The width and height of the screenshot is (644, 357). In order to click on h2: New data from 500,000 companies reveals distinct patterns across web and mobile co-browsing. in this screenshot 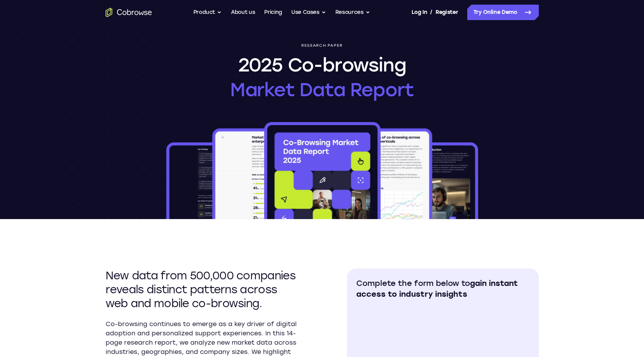, I will do `click(201, 289)`.